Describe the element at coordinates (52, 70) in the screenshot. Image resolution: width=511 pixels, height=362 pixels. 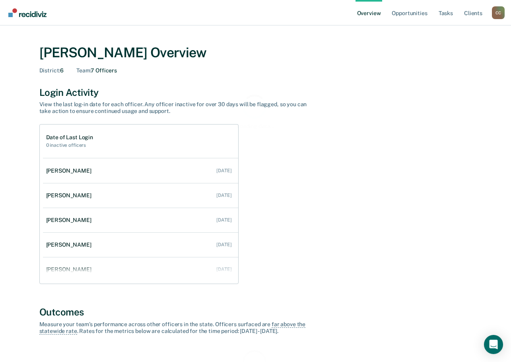
I see `div: 6` at that location.